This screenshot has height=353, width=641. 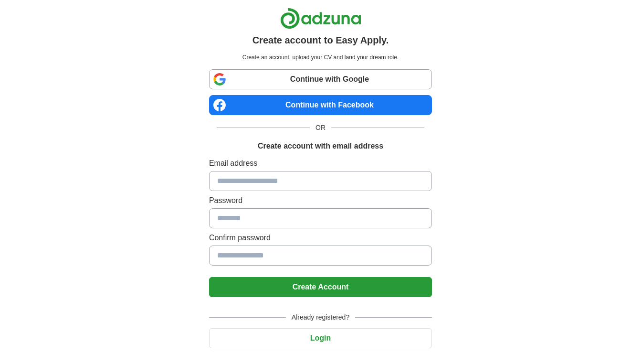 I want to click on label: Password, so click(x=320, y=200).